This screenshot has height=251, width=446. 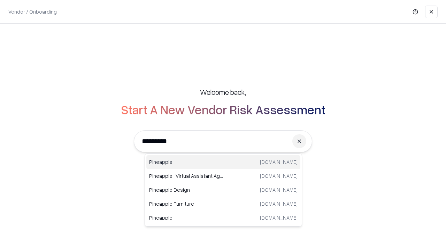 What do you see at coordinates (186, 189) in the screenshot?
I see `p: Pineapple Design` at bounding box center [186, 189].